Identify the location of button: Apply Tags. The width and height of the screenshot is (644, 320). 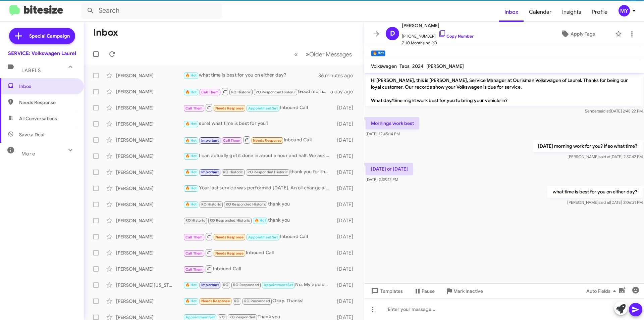
(577, 34).